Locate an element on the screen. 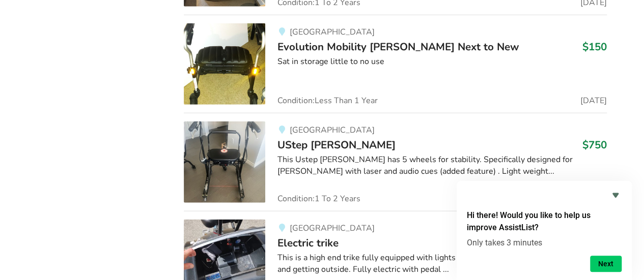 Image resolution: width=644 pixels, height=280 pixels. h3: $750 is located at coordinates (595, 145).